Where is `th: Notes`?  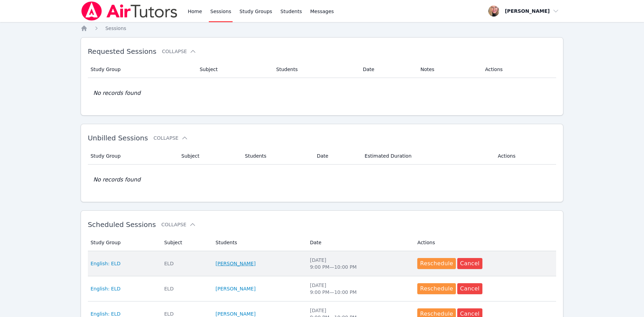 th: Notes is located at coordinates (449, 69).